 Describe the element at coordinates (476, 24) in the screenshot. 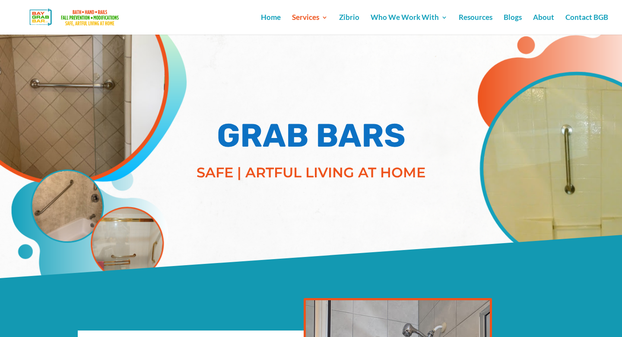

I see `a: Resources` at that location.